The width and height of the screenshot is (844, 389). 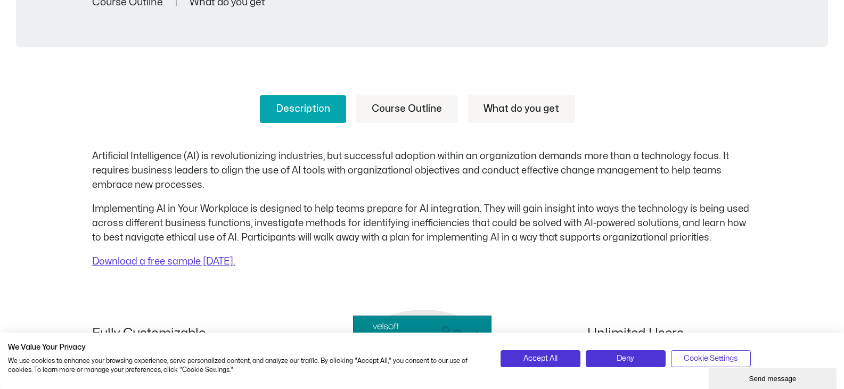 I want to click on span: Accept All, so click(x=541, y=359).